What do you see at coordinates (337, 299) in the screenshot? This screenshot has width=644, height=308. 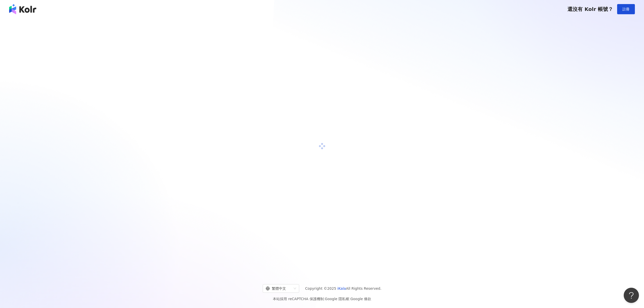 I see `a: Google 隱私權` at bounding box center [337, 299].